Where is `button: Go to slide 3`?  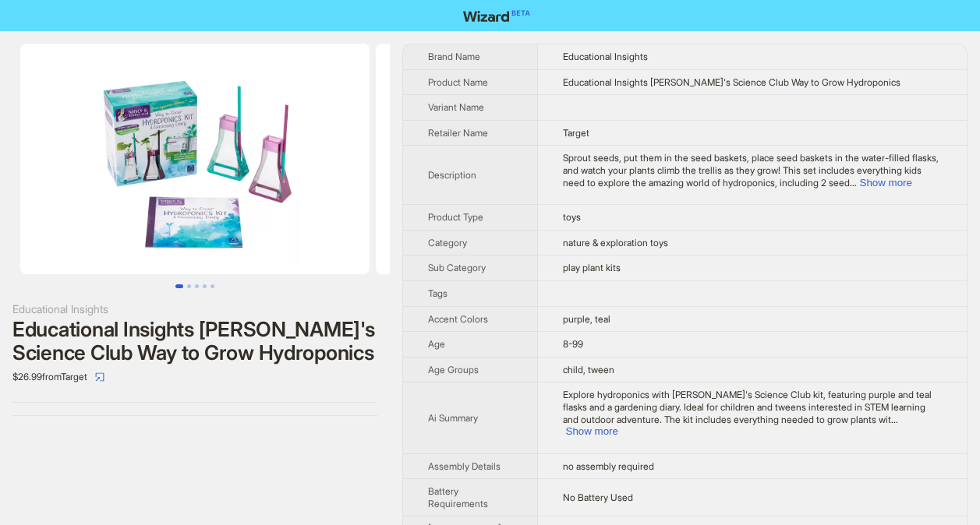 button: Go to slide 3 is located at coordinates (196, 286).